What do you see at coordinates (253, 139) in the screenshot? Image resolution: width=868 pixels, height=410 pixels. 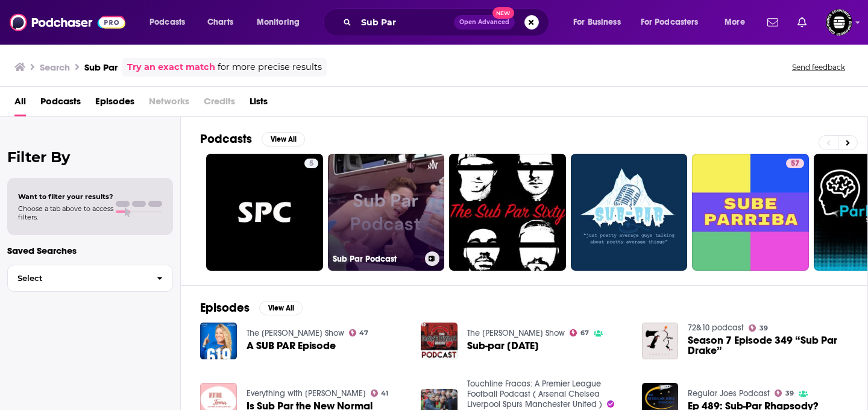 I see `a: PodcastsView All` at bounding box center [253, 139].